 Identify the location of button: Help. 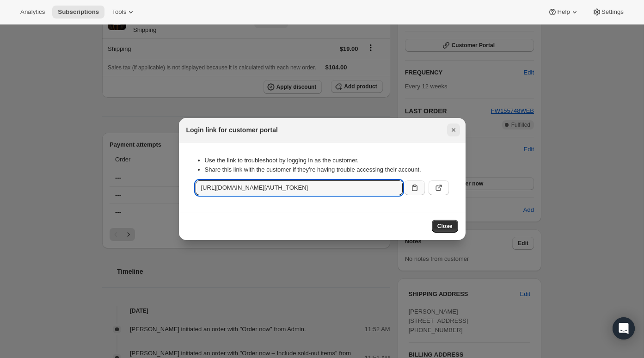
(563, 12).